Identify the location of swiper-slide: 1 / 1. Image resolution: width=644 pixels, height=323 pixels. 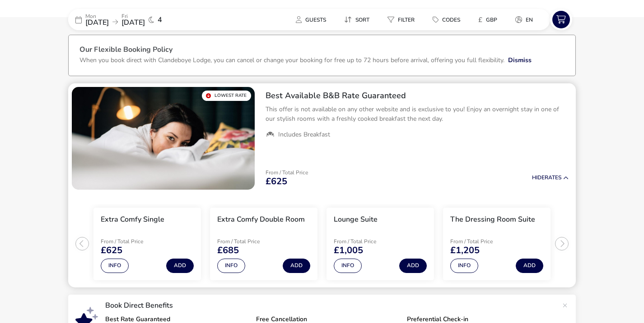
(163, 139).